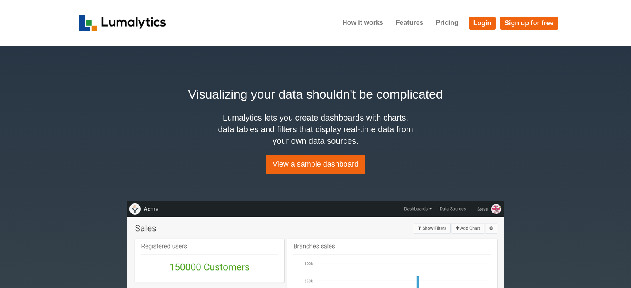 This screenshot has width=631, height=288. What do you see at coordinates (363, 23) in the screenshot?
I see `a: How it works` at bounding box center [363, 23].